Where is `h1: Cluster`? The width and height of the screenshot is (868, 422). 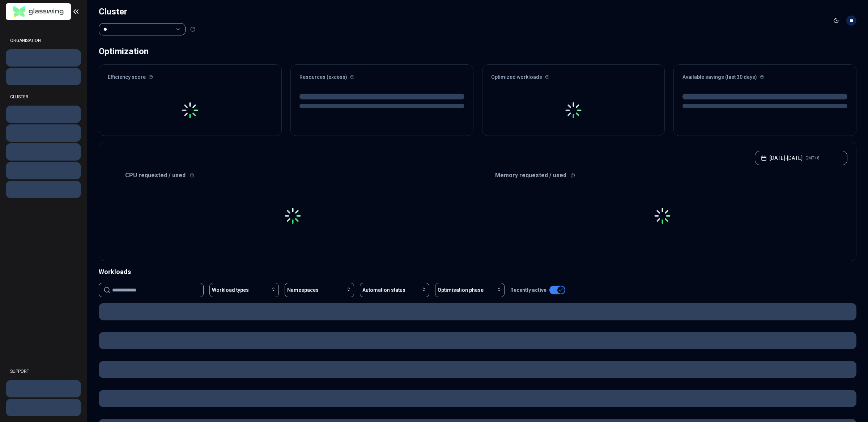
h1: Cluster is located at coordinates (147, 12).